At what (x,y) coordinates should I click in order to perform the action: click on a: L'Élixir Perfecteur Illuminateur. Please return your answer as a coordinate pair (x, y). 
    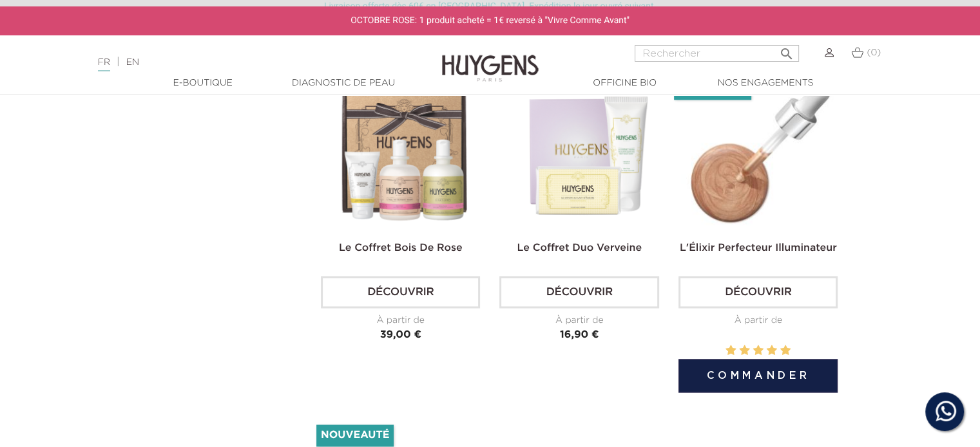
    Looking at the image, I should click on (759, 248).